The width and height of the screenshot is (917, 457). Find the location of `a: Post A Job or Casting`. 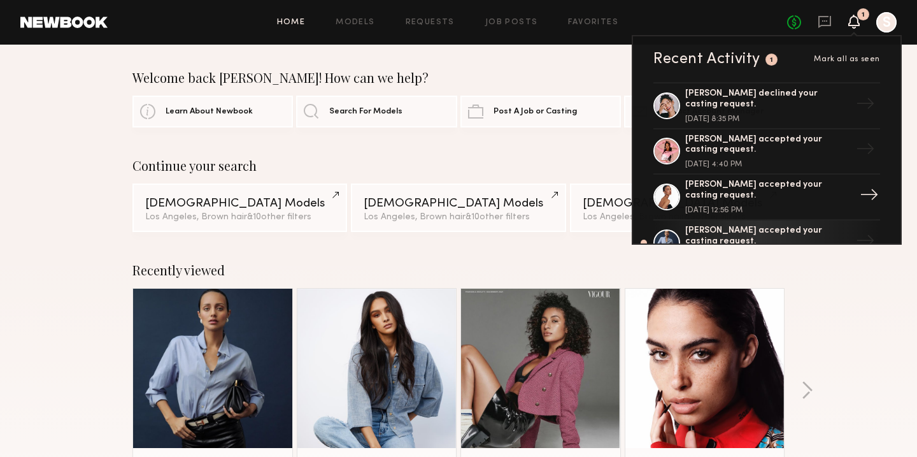

a: Post A Job or Casting is located at coordinates (541, 111).